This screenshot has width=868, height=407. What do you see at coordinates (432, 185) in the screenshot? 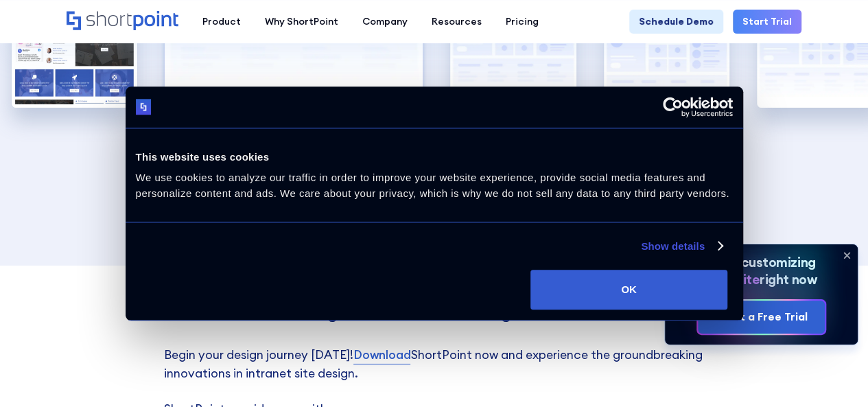
I see `span: We use cookies to analyze our traffic in order to improve your website experience, provide social...` at bounding box center [432, 185].